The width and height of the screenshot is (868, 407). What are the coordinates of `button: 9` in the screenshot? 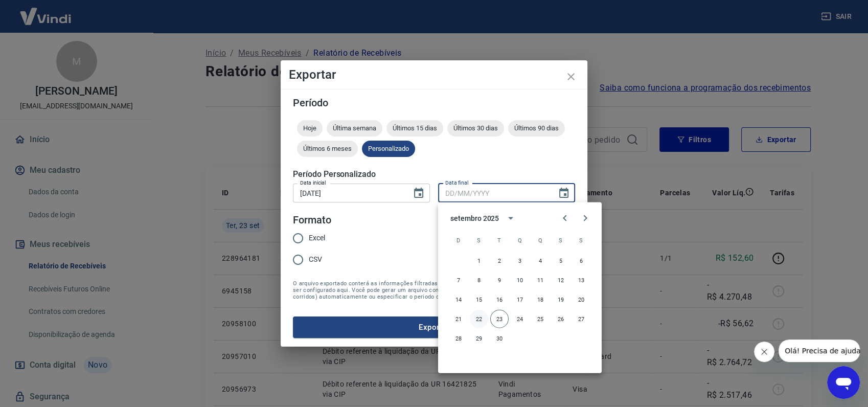 It's located at (499, 280).